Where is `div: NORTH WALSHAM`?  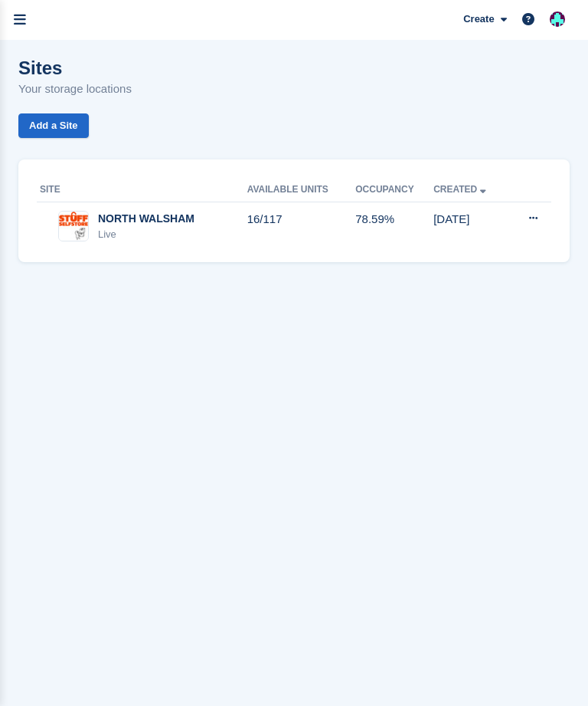 div: NORTH WALSHAM is located at coordinates (146, 219).